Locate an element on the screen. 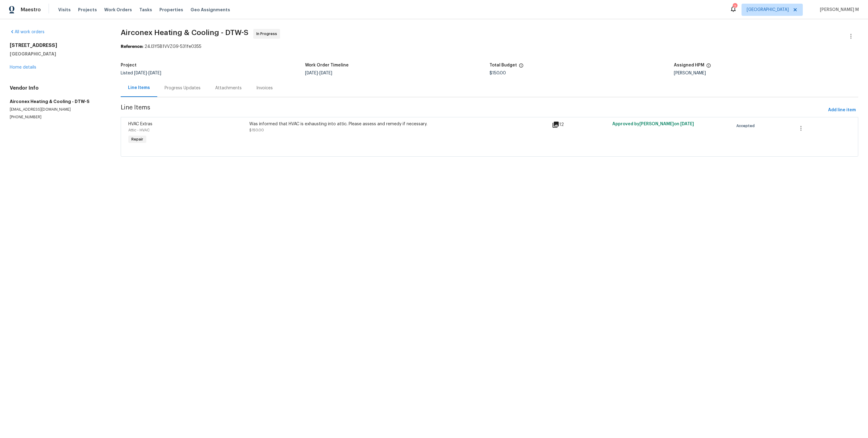 The image size is (868, 438). span: HVAC Extras is located at coordinates (140, 124).